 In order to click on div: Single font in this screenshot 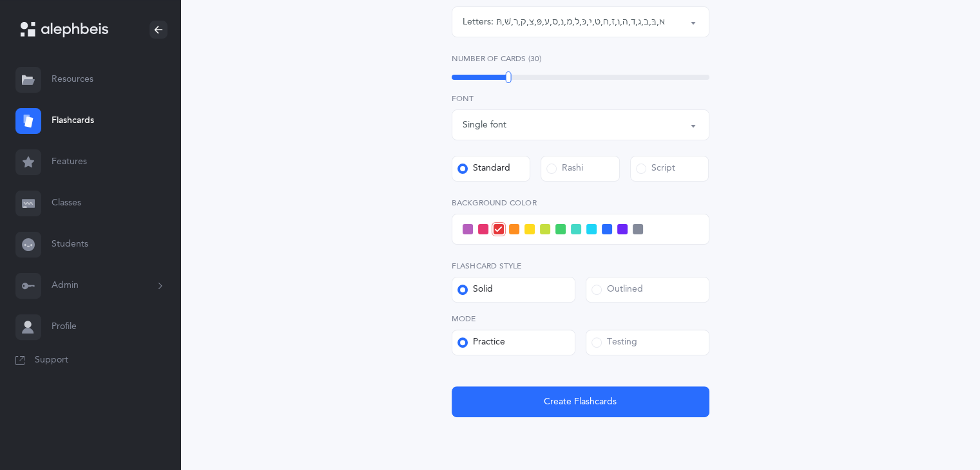, I will do `click(485, 125)`.